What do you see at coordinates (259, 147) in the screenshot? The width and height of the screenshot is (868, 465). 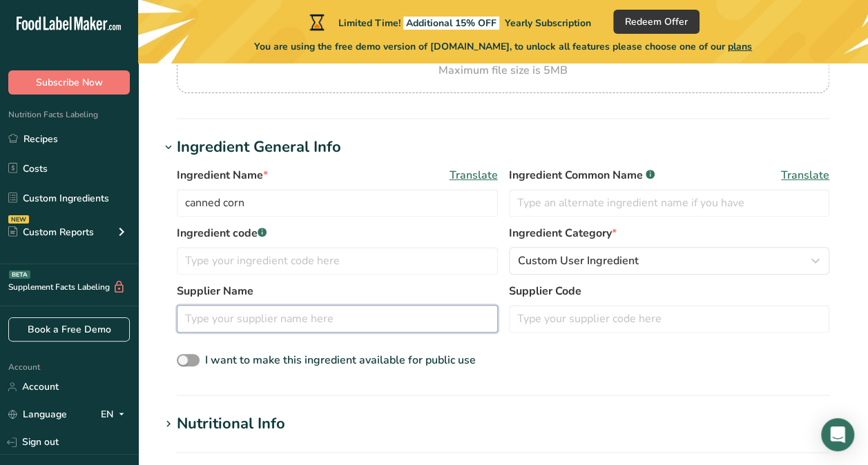 I see `div: Ingredient General Info` at bounding box center [259, 147].